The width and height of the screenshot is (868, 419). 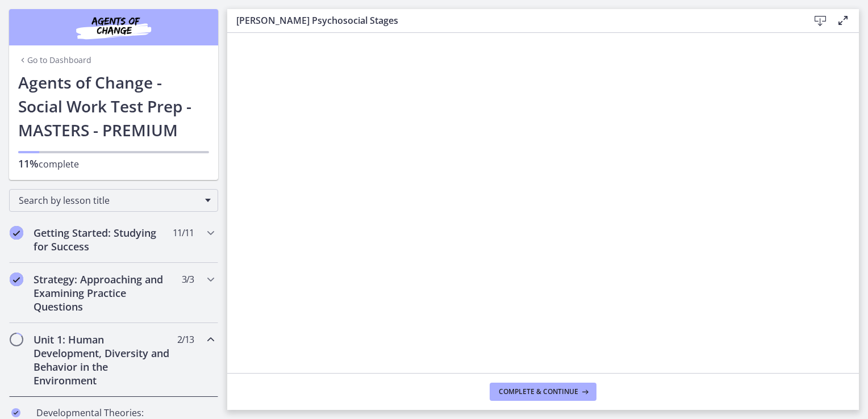 I want to click on h2: Unit 1: Human Development, Diversity and Behavior in the Environment, so click(x=103, y=360).